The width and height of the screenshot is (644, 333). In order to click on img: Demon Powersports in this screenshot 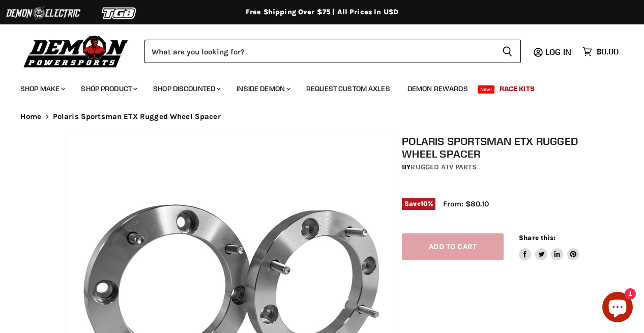, I will do `click(76, 51)`.